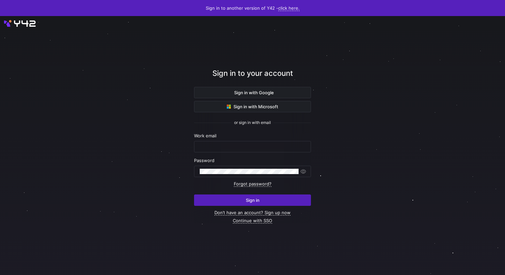 Image resolution: width=505 pixels, height=275 pixels. I want to click on a: Forgot password?, so click(252, 184).